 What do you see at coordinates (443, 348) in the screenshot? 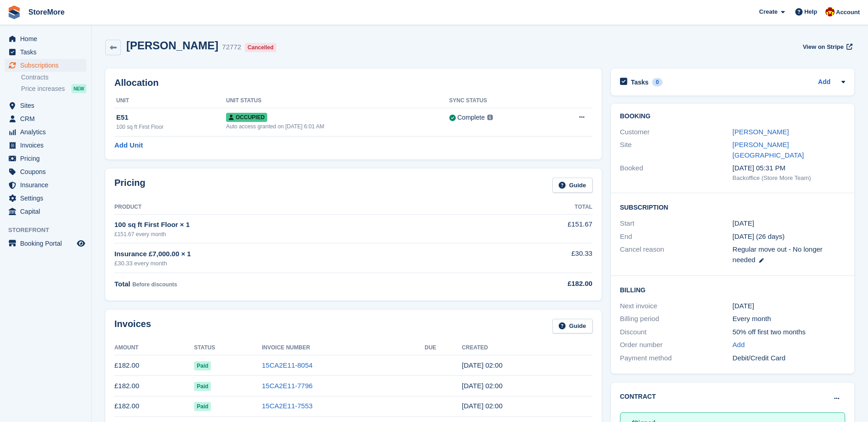
I see `th: Due` at bounding box center [443, 348].